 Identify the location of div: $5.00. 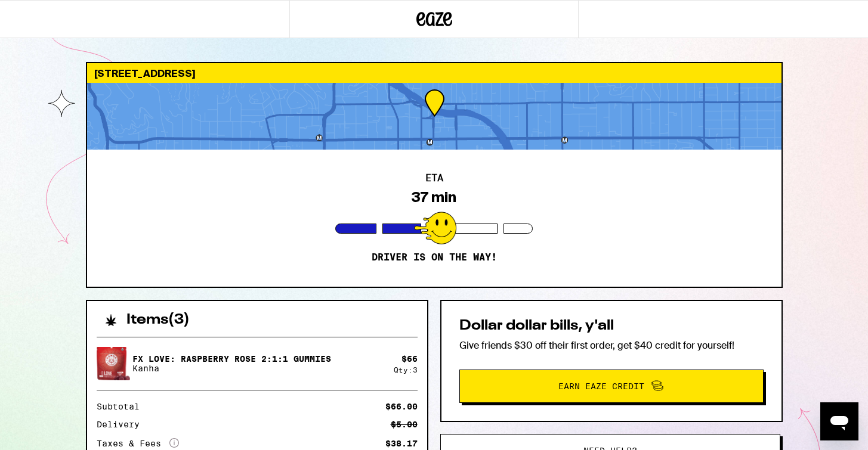
(404, 425).